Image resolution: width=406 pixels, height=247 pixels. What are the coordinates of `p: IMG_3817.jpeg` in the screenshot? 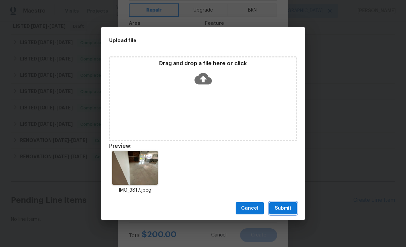 It's located at (135, 191).